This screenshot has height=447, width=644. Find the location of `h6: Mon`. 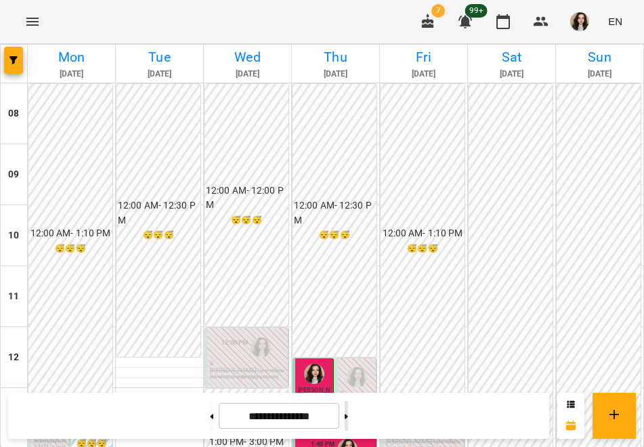

h6: Mon is located at coordinates (71, 57).